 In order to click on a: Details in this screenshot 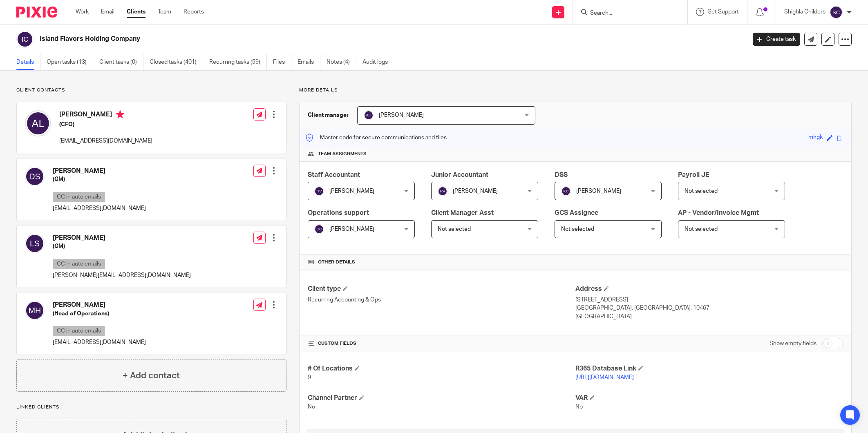, I will do `click(28, 62)`.